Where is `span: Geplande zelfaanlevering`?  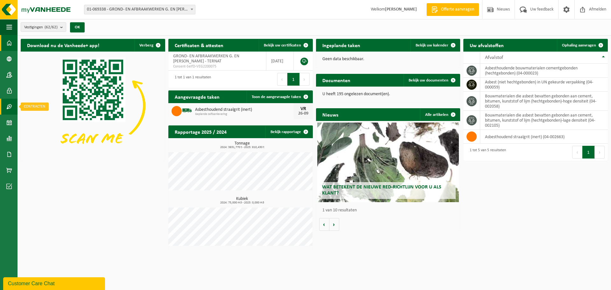 span: Geplande zelfaanlevering is located at coordinates (245, 114).